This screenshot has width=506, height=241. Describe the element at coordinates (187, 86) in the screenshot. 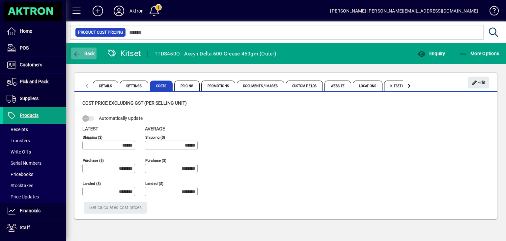

I see `span: Pricing` at that location.